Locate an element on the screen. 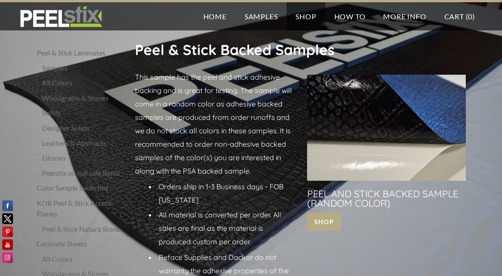 The height and width of the screenshot is (276, 502). a: Designer Solids is located at coordinates (84, 128).